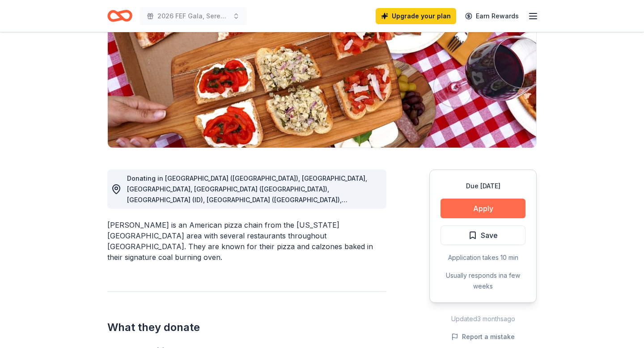 Image resolution: width=644 pixels, height=348 pixels. Describe the element at coordinates (489, 235) in the screenshot. I see `span: Save` at that location.